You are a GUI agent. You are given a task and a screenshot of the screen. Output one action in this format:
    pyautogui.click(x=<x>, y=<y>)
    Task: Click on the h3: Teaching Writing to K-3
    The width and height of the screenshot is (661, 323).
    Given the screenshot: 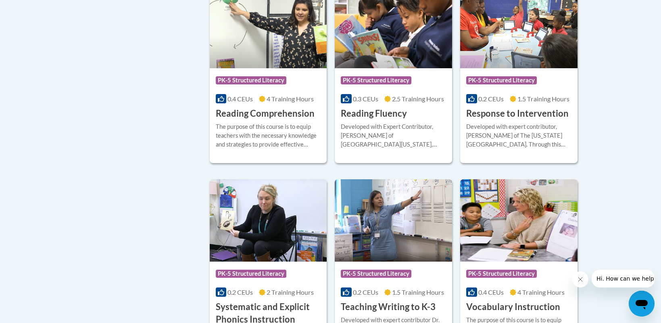 What is the action you would take?
    pyautogui.click(x=388, y=307)
    